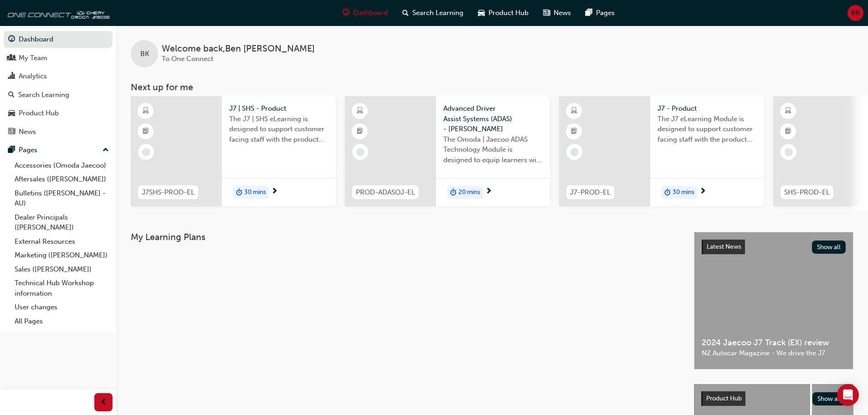 This screenshot has height=415, width=868. I want to click on div: Search Learning, so click(44, 95).